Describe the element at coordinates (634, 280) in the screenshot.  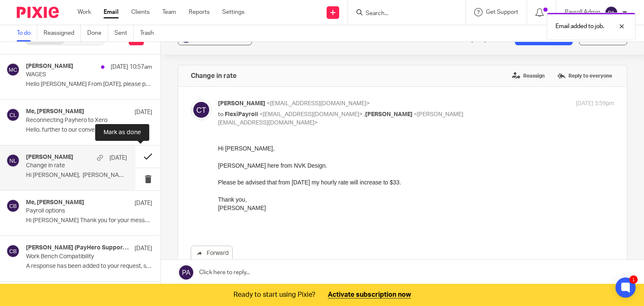
I see `div: 1` at that location.